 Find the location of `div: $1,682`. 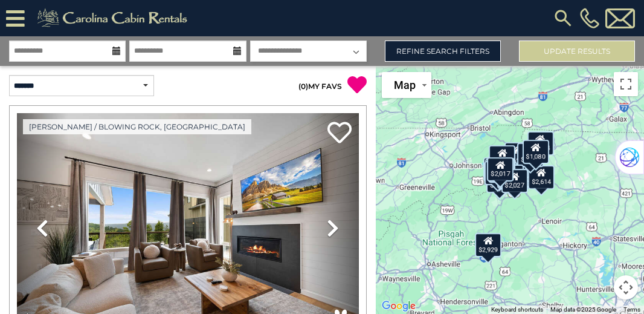

div: $1,682 is located at coordinates (496, 169).